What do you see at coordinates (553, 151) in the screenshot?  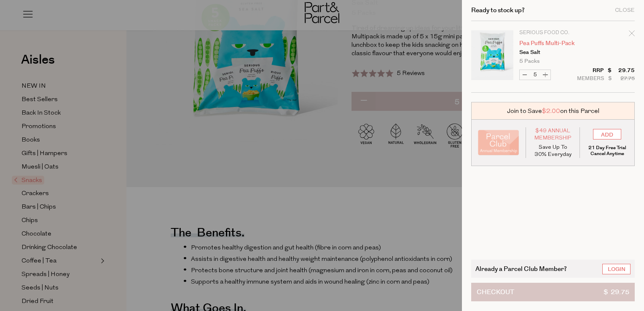 I see `p: Save Up To 30% Everyday` at bounding box center [553, 151].